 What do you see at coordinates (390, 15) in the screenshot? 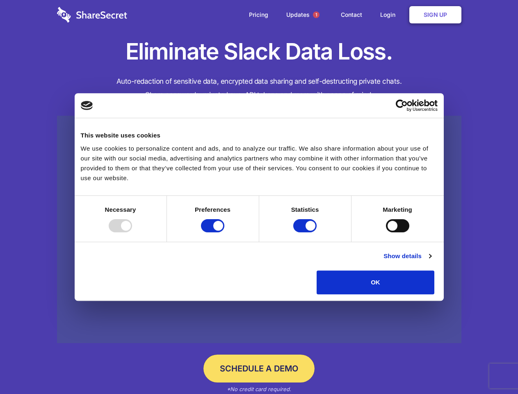
I see `a: Login` at bounding box center [390, 15].